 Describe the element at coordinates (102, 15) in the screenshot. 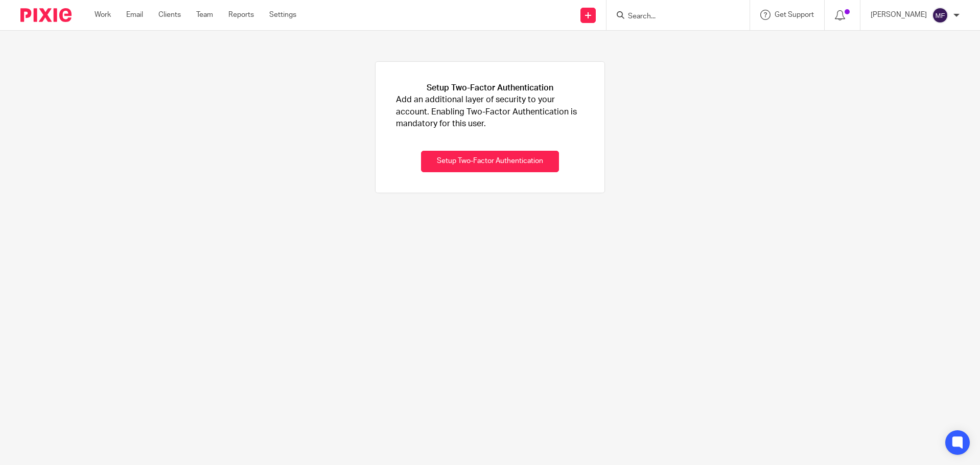

I see `a: Work` at that location.